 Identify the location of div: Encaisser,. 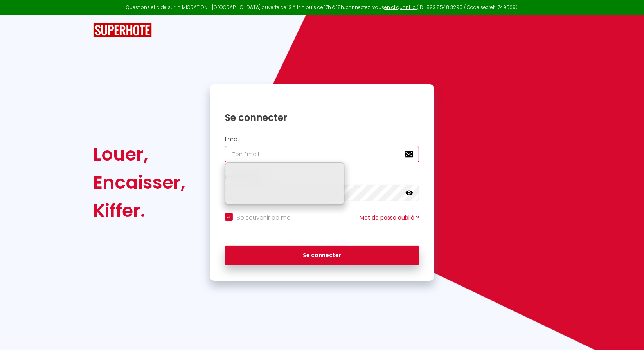
(139, 183).